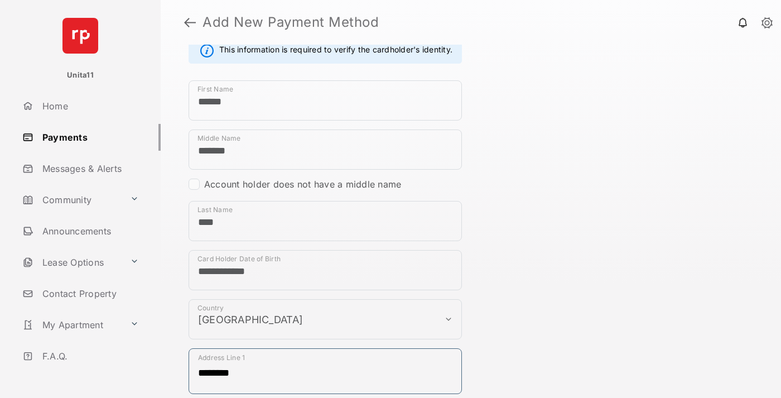 The image size is (781, 398). I want to click on a: My Apartment, so click(71, 325).